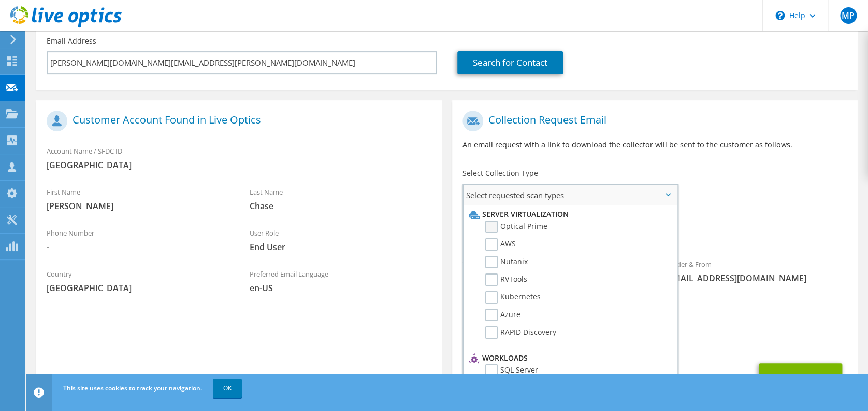 This screenshot has width=868, height=411. Describe the element at coordinates (503, 315) in the screenshot. I see `label: Azure` at that location.